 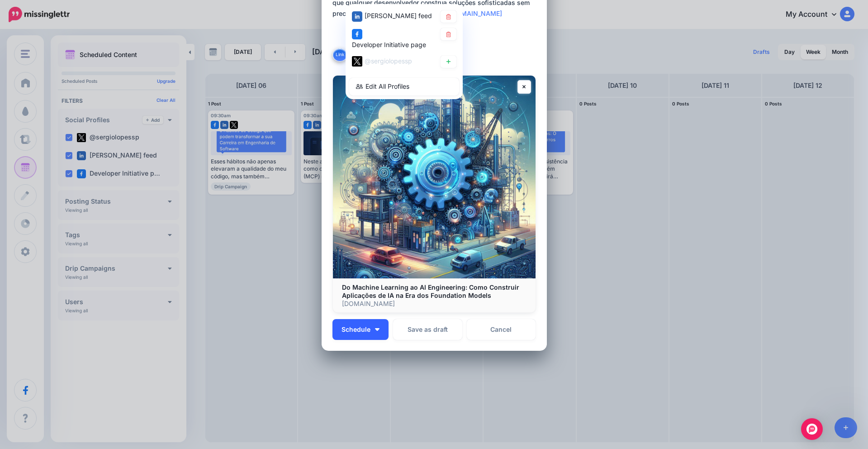 What do you see at coordinates (434, 177) in the screenshot?
I see `img: Do Machine Learning ao AI Engineering: Como Construir Aplicações de IA na Era dos Foundation Models` at bounding box center [434, 177].